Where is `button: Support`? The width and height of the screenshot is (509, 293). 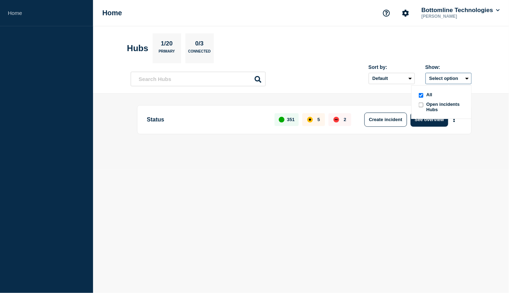 button: Support is located at coordinates (387, 13).